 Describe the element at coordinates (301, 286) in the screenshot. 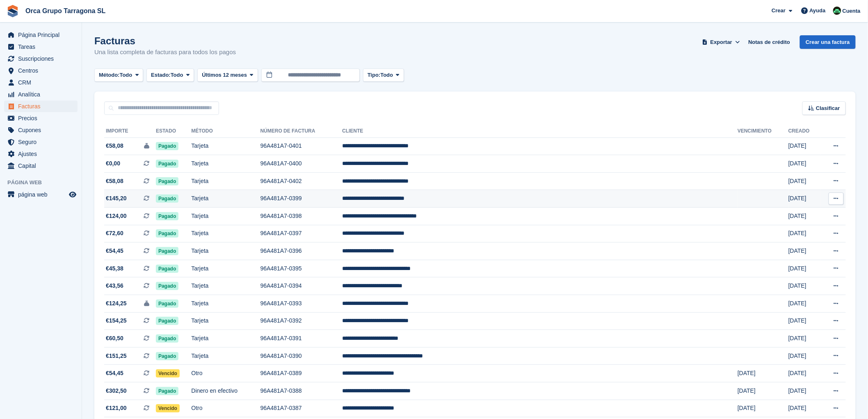

I see `td: 96A481A7-0394` at that location.